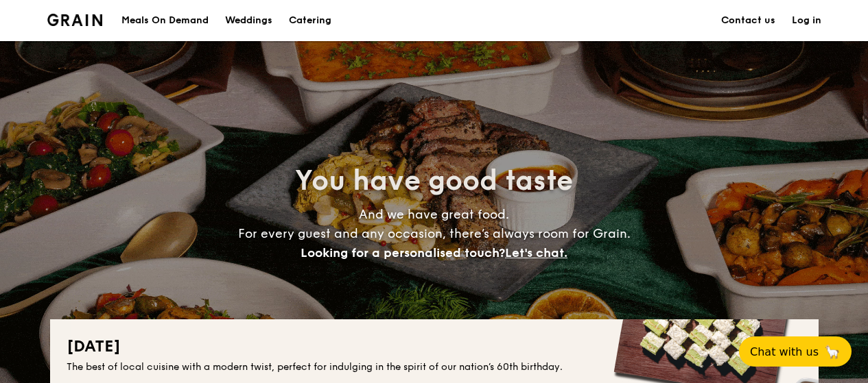  What do you see at coordinates (433, 181) in the screenshot?
I see `span: You have good taste` at bounding box center [433, 181].